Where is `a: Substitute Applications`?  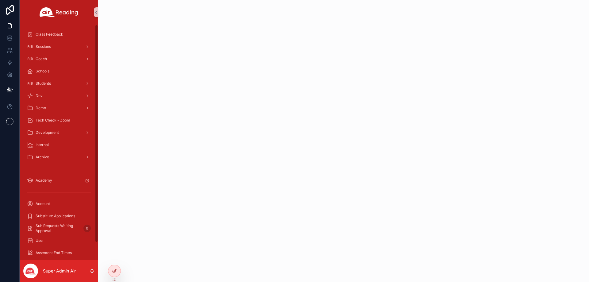 a: Substitute Applications is located at coordinates (59, 216).